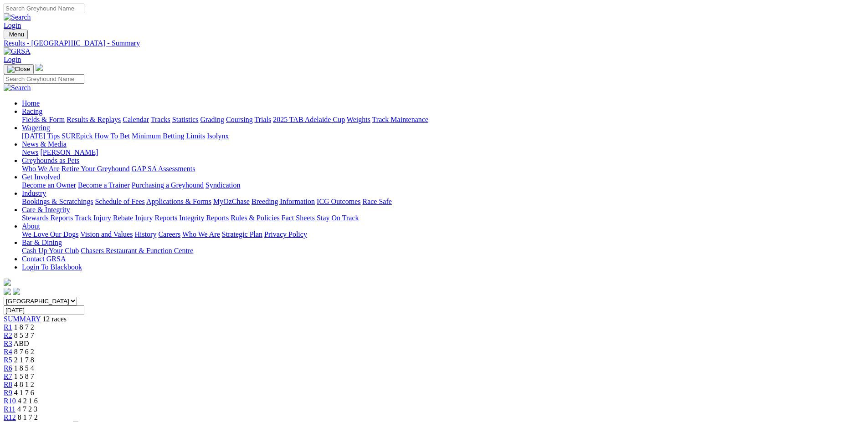  What do you see at coordinates (10, 401) in the screenshot?
I see `a: R10` at bounding box center [10, 401].